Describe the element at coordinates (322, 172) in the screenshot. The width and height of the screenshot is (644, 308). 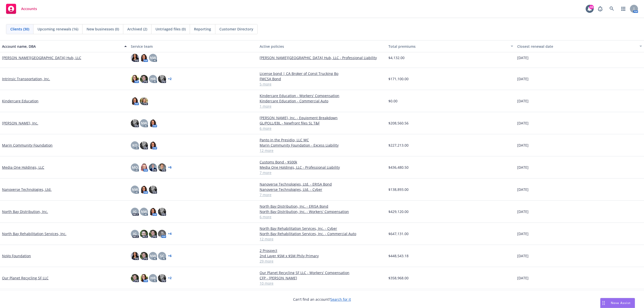
I see `a: 7 more` at that location.